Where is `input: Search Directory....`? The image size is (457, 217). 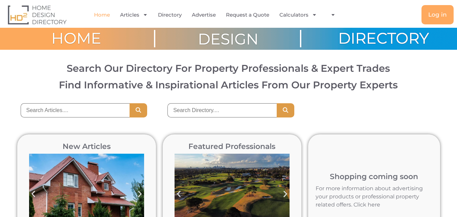
input: Search Directory.... is located at coordinates (222, 110).